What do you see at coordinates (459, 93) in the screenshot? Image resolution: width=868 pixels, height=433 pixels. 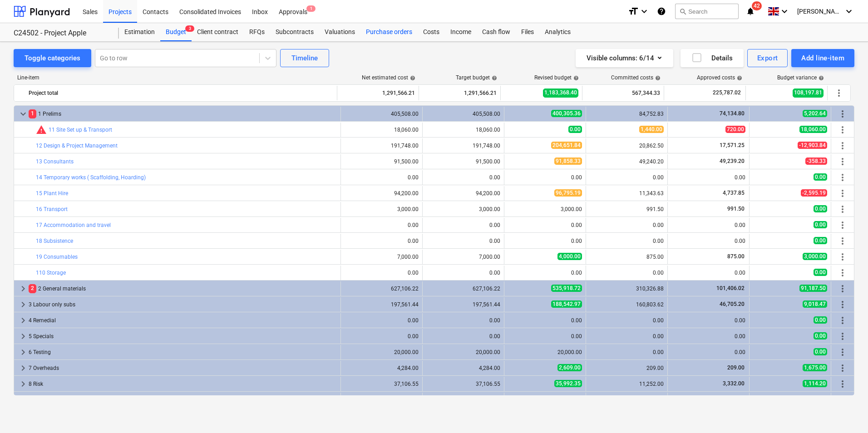 I see `div: 1,291,566.21` at bounding box center [459, 93].